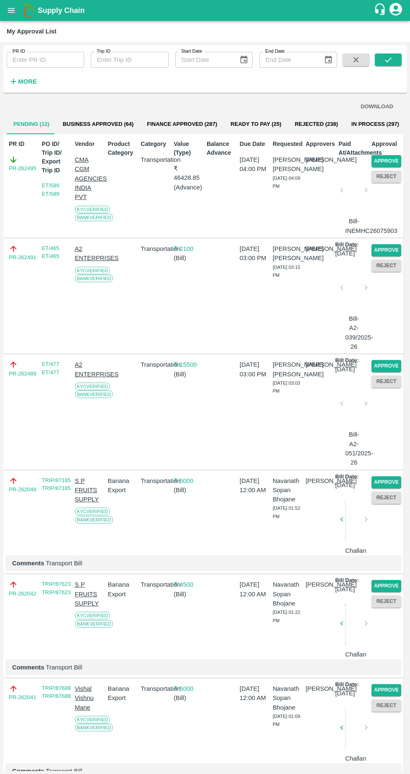  What do you see at coordinates (56, 157) in the screenshot?
I see `p: PO ID/ Trip ID/ Export Trip ID` at bounding box center [56, 157].